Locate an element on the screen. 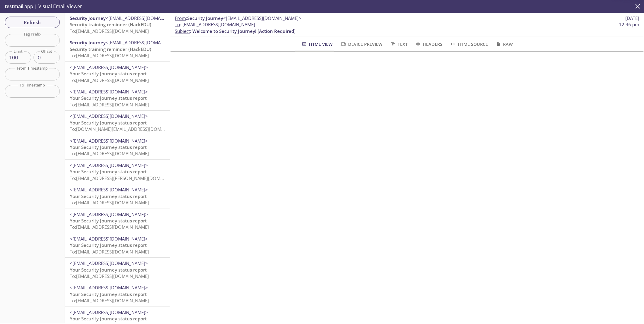  span: 12:46 pm is located at coordinates (629, 24).